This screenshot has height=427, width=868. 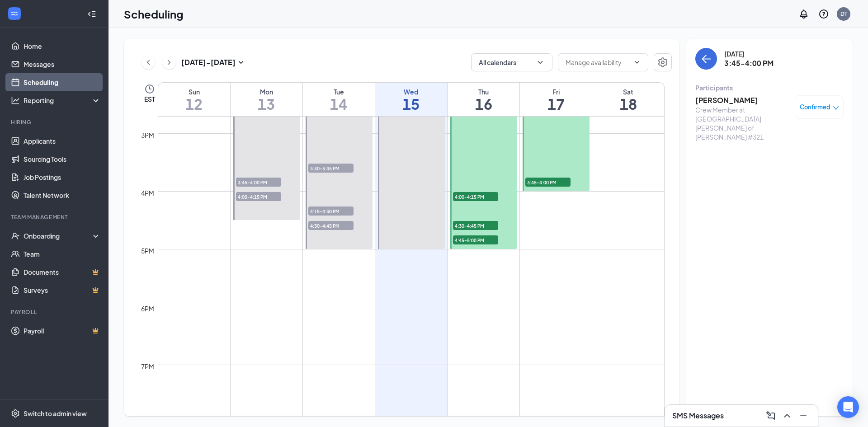 What do you see at coordinates (55, 122) in the screenshot?
I see `div: Hiring` at bounding box center [55, 122].